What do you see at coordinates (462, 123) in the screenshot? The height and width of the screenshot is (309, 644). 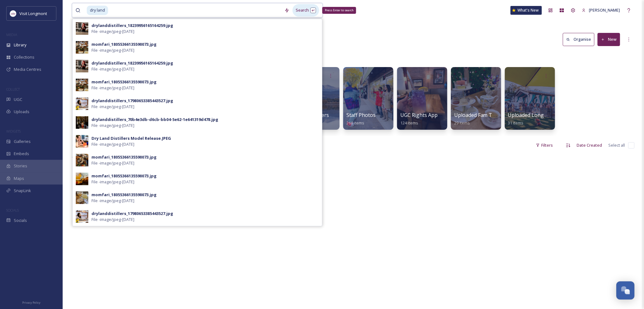 I see `span: 29 items` at bounding box center [462, 123].